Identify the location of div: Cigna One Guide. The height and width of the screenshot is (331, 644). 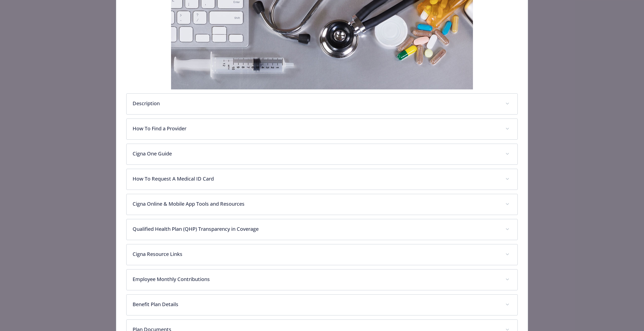
(322, 154).